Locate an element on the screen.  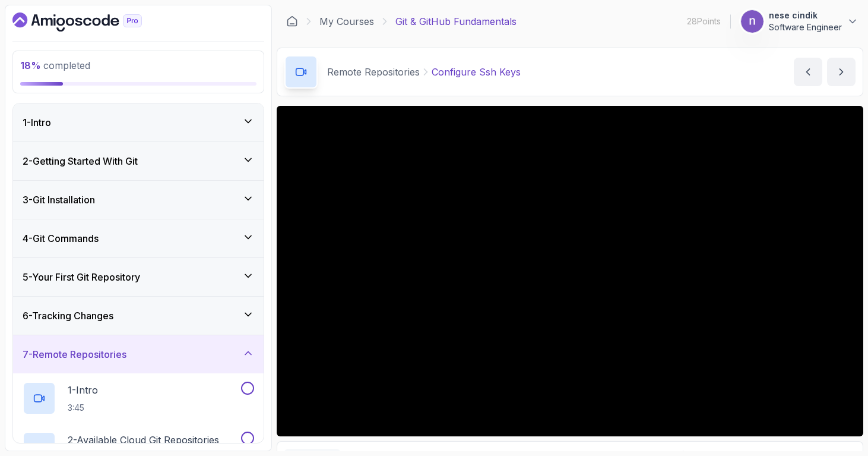
button: previous content is located at coordinates (808, 72).